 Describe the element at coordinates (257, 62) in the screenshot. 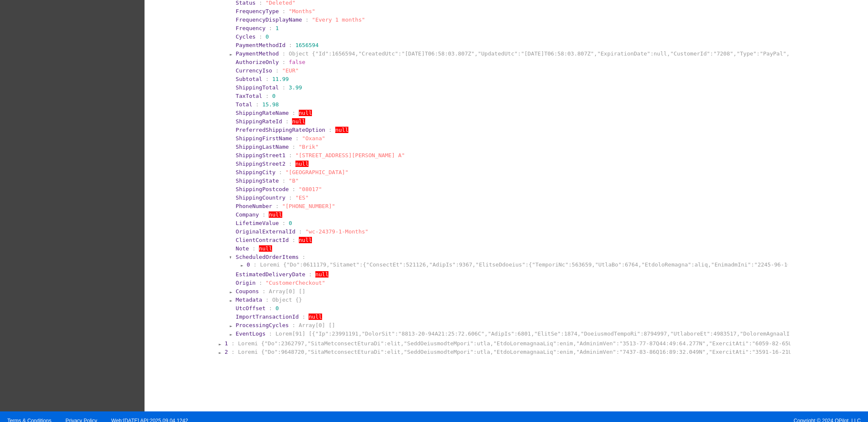

I see `span: AuthorizeOnly` at that location.